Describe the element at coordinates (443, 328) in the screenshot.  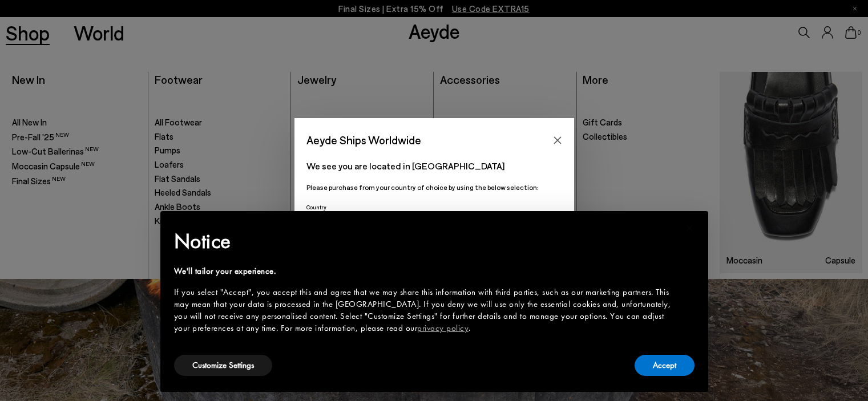
I see `a: privacy policy` at that location.